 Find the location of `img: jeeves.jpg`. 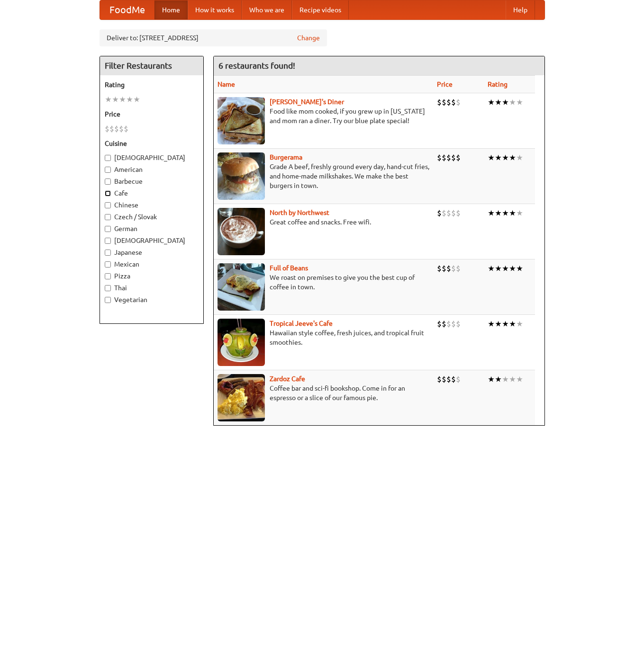

img: jeeves.jpg is located at coordinates (241, 342).